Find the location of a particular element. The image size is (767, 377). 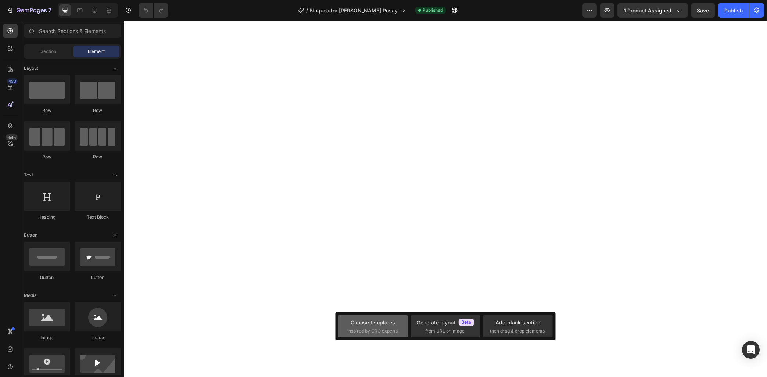

span: Section is located at coordinates (49, 51).